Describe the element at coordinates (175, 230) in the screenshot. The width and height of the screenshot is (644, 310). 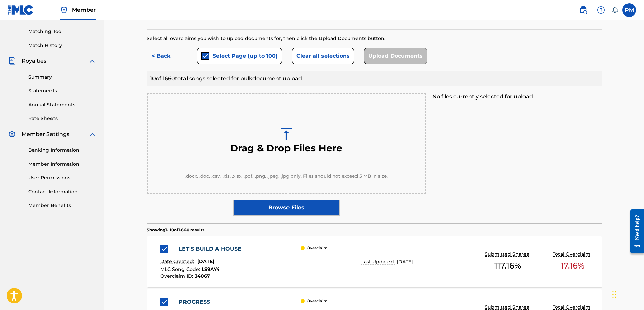
I see `p: Showing 1 - 10 of 1.660 results` at that location.